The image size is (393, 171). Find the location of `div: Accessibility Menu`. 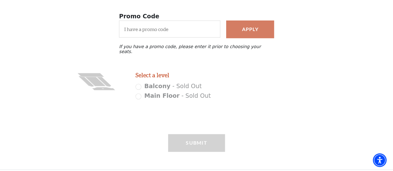

div: Accessibility Menu is located at coordinates (380, 160).